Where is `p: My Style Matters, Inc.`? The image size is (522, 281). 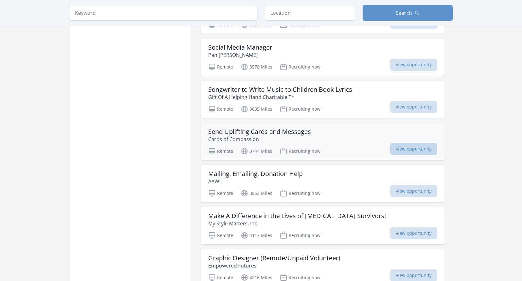 p: My Style Matters, Inc. is located at coordinates (297, 224).